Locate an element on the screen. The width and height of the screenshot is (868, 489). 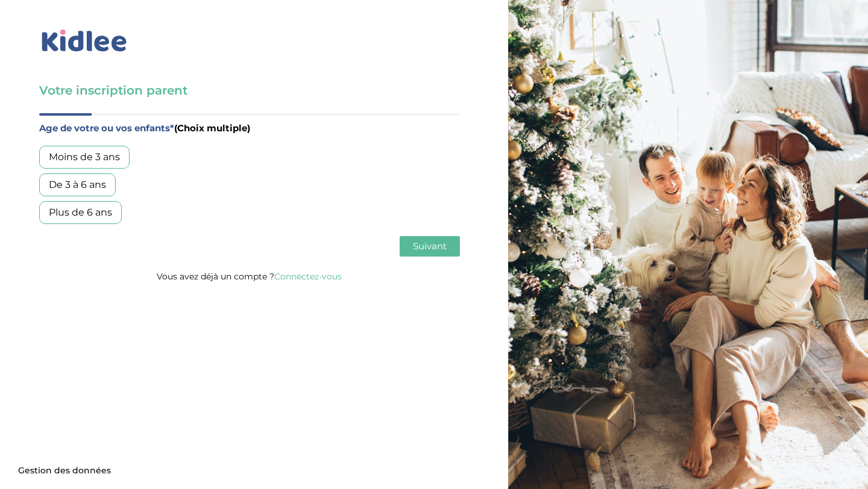
div: Plus de 6 ans is located at coordinates (80, 212).